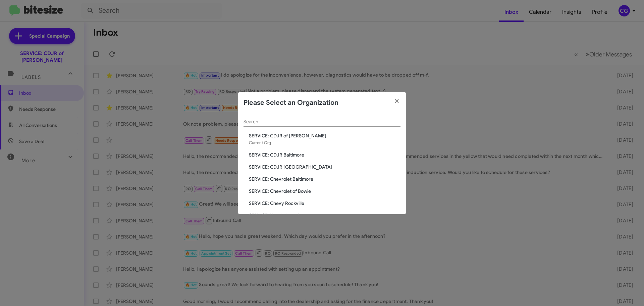  Describe the element at coordinates (324, 191) in the screenshot. I see `span: SERVICE: Chevrolet of Bowie` at that location.